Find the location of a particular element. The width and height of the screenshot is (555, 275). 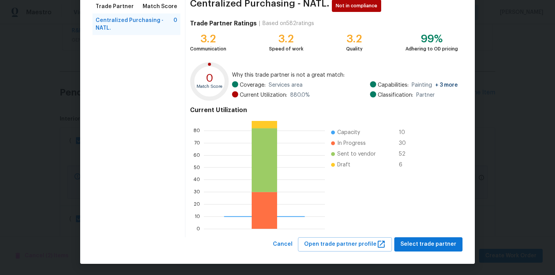

span: Capacity is located at coordinates (349, 133).